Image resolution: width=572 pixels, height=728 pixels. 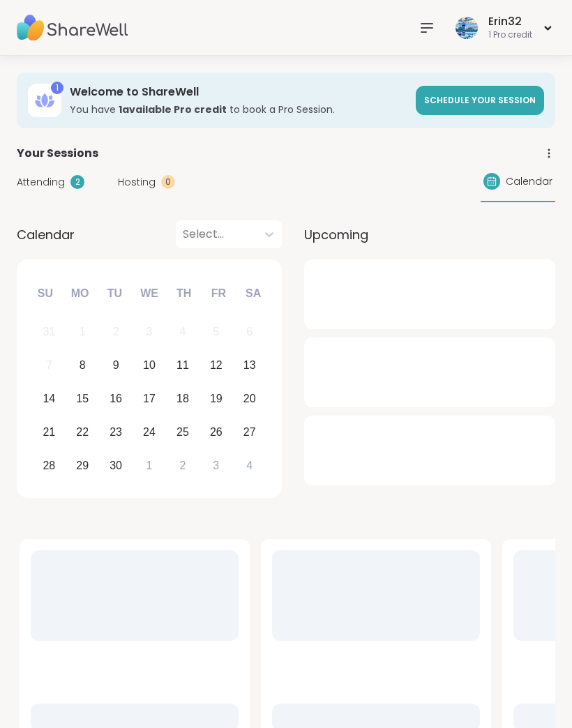 I want to click on div: Choose Monday, September 29th, 2025, so click(x=82, y=466).